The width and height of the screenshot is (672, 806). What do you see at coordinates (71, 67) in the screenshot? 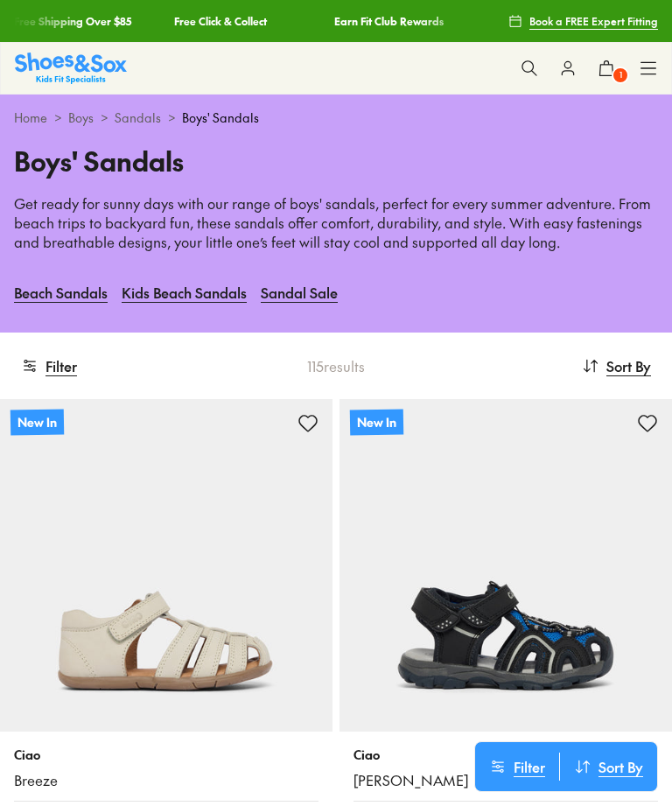
I see `a: Shoes & Sox` at bounding box center [71, 67].